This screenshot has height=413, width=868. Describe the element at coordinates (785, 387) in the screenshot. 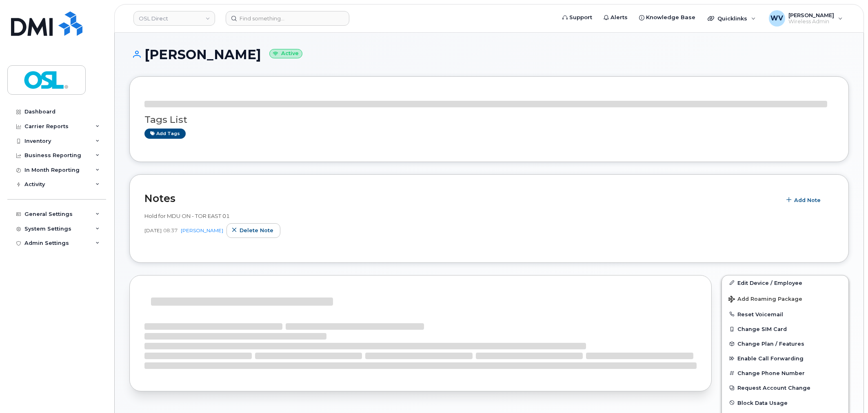

I see `button: Request Account Change` at that location.